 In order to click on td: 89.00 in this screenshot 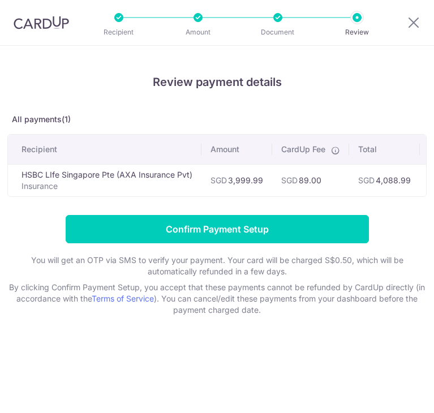, I will do `click(311, 180)`.